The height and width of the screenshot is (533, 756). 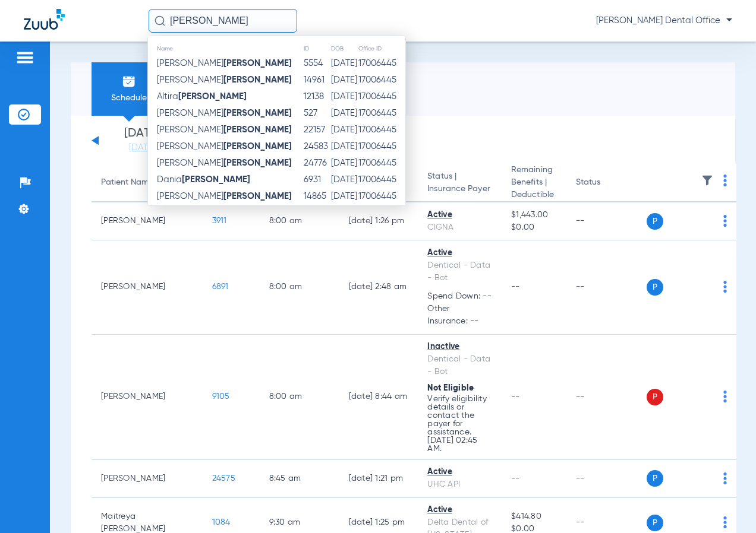 I want to click on td: 18289, so click(x=317, y=213).